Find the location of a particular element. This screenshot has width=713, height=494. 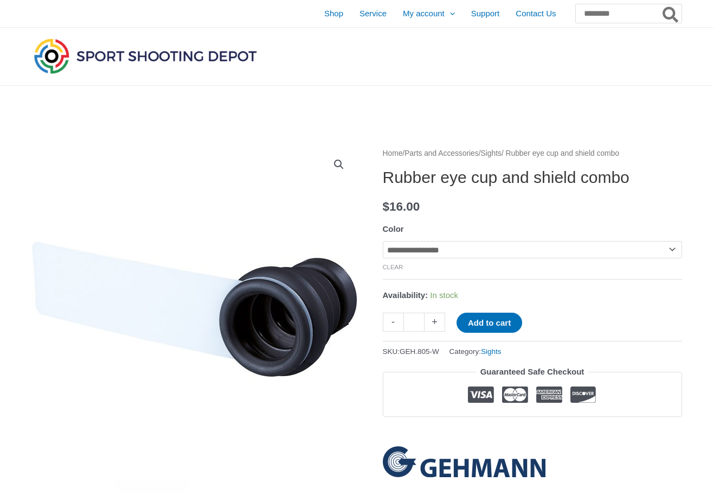

img: Sport Shooting Depot is located at coordinates (145, 56).